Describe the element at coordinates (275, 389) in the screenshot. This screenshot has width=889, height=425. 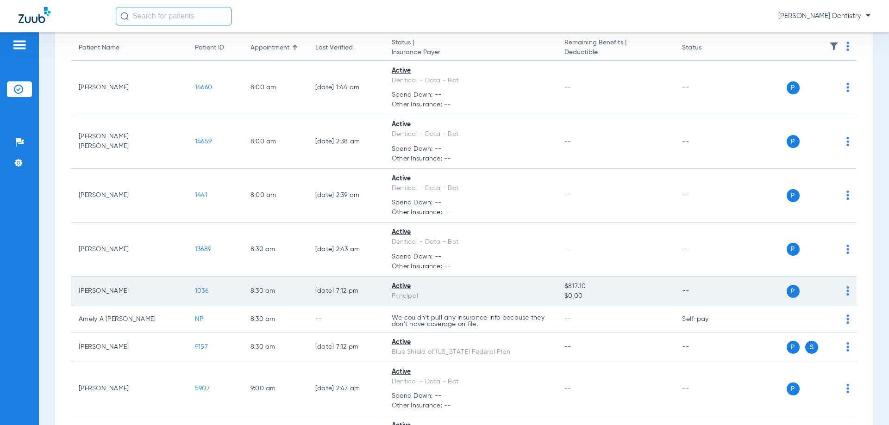
I see `td: 9:00 AM` at that location.